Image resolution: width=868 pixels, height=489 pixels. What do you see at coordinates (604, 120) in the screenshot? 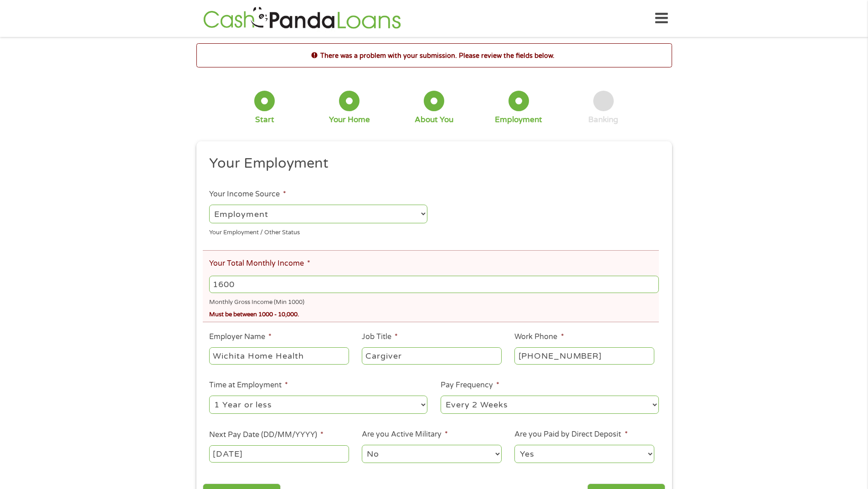
I see `div: Banking` at bounding box center [604, 120].